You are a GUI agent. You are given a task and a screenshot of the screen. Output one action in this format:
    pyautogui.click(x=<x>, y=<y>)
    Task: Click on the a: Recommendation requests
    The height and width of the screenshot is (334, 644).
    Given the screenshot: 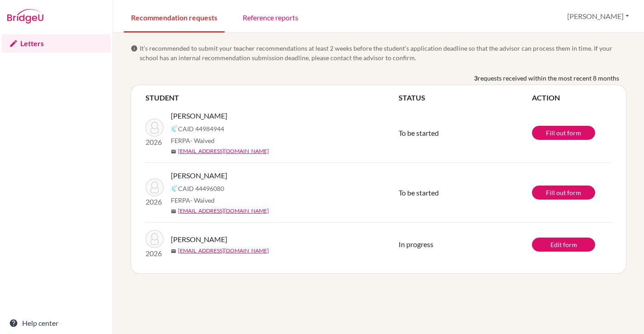 What is the action you would take?
    pyautogui.click(x=174, y=16)
    